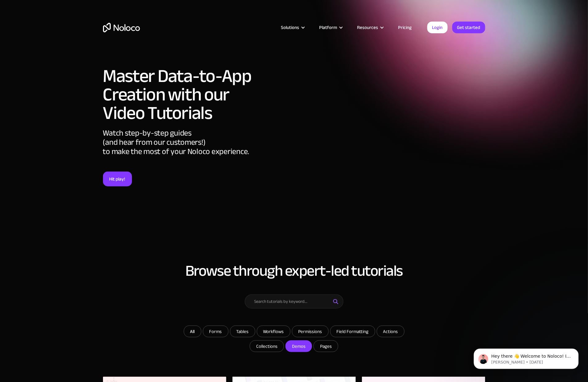  I want to click on a: home, so click(121, 28).